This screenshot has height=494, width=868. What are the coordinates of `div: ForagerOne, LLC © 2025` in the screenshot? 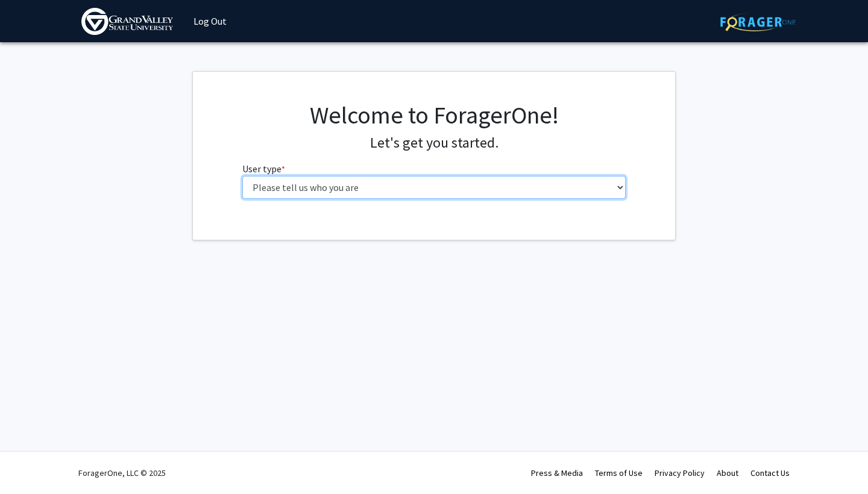 It's located at (122, 473).